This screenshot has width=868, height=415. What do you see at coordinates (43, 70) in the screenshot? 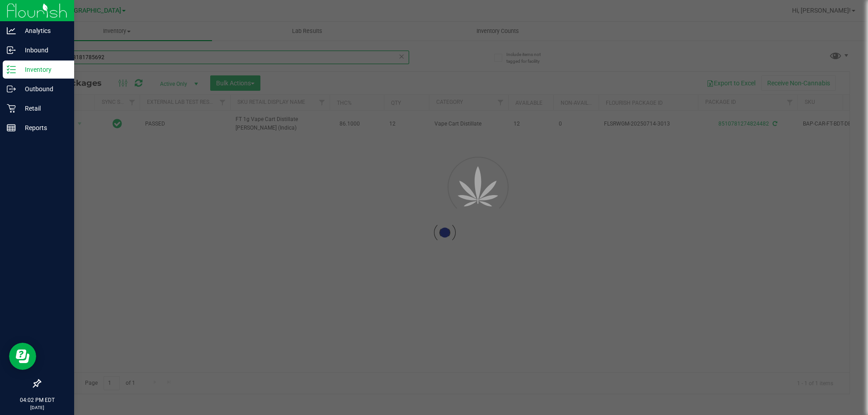
I see `p: Inventory` at bounding box center [43, 70].